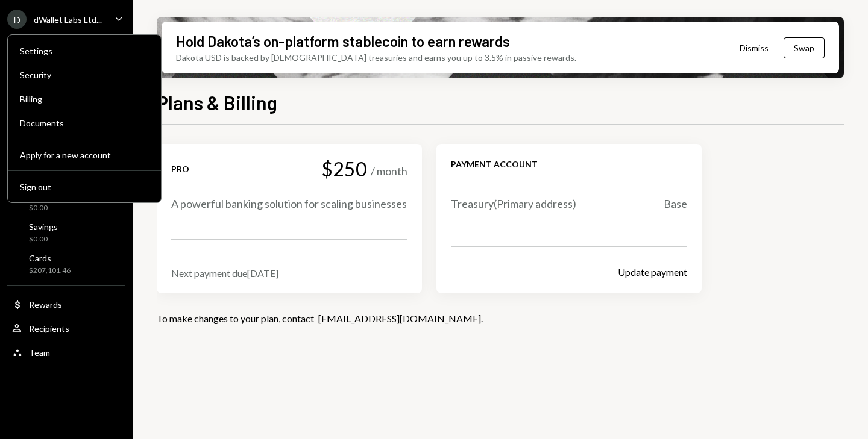  I want to click on div: Documents, so click(84, 123).